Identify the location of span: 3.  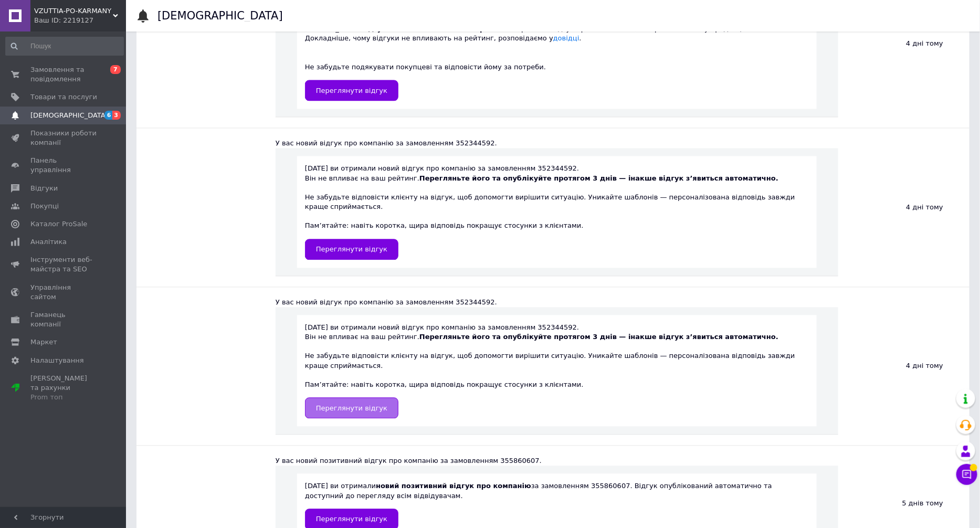
(117, 115).